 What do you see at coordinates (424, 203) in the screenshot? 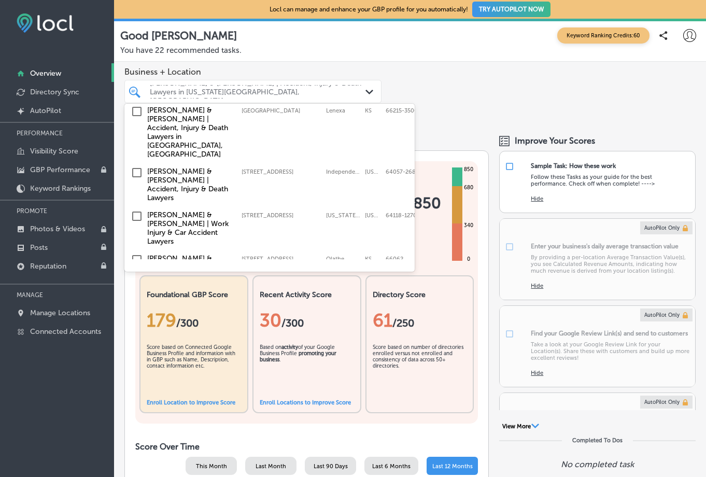
I see `span: / 850` at bounding box center [424, 203].